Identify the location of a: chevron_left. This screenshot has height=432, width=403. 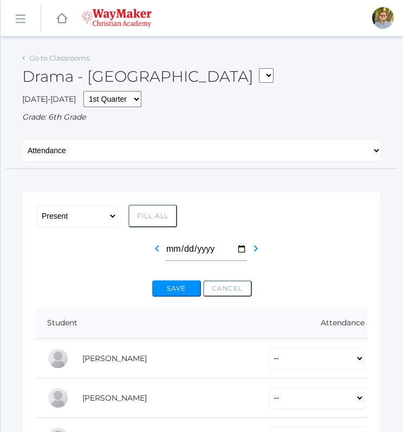
(157, 253).